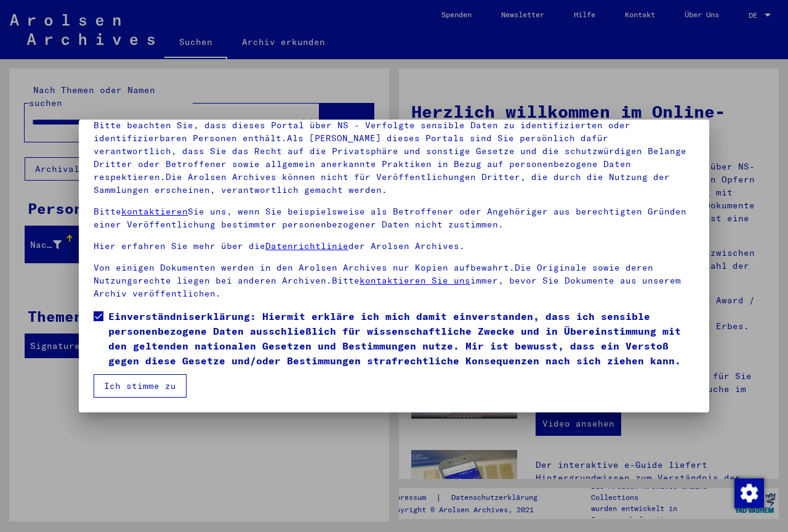 Image resolution: width=788 pixels, height=532 pixels. Describe the element at coordinates (402, 338) in the screenshot. I see `span: Einverständniserklärung: Hiermit erkläre ich mich damit einverstanden, dass ich sensible personen...` at that location.